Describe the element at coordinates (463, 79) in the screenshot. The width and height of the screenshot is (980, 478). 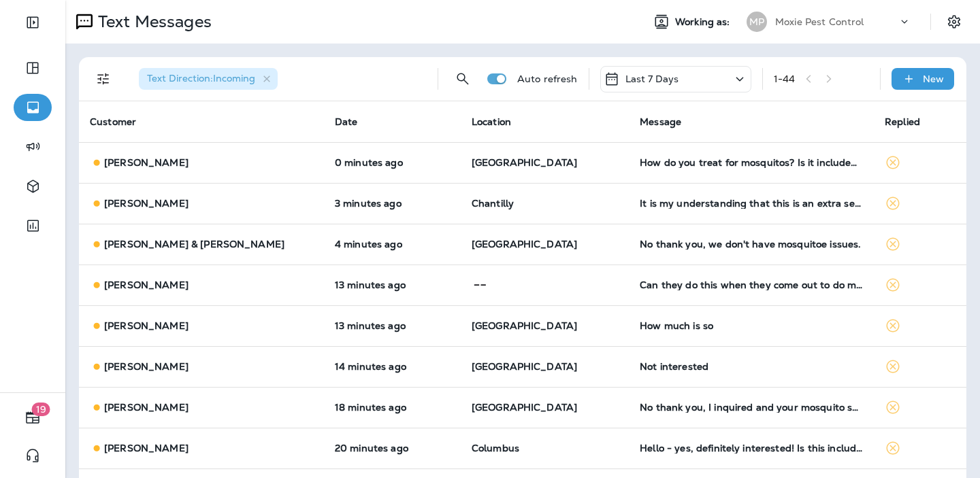
I see `button: Search Messages` at that location.